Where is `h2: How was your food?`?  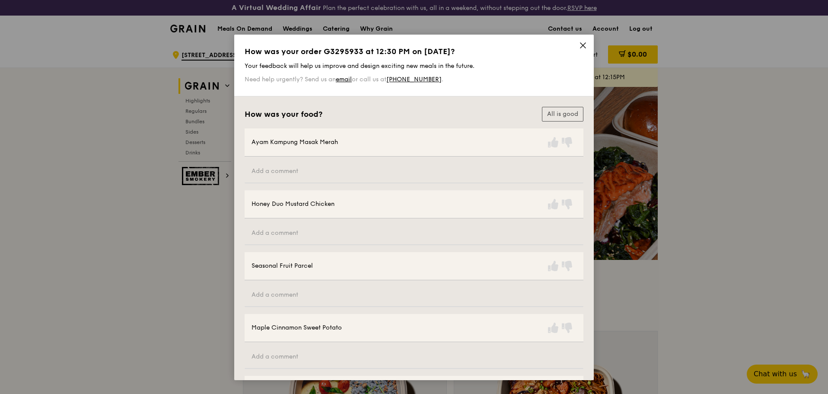 h2: How was your food? is located at coordinates (284, 114).